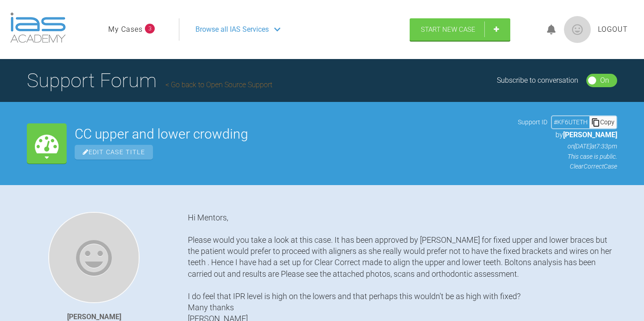  What do you see at coordinates (292, 134) in the screenshot?
I see `h2: CC upper and lower crowding` at bounding box center [292, 134].